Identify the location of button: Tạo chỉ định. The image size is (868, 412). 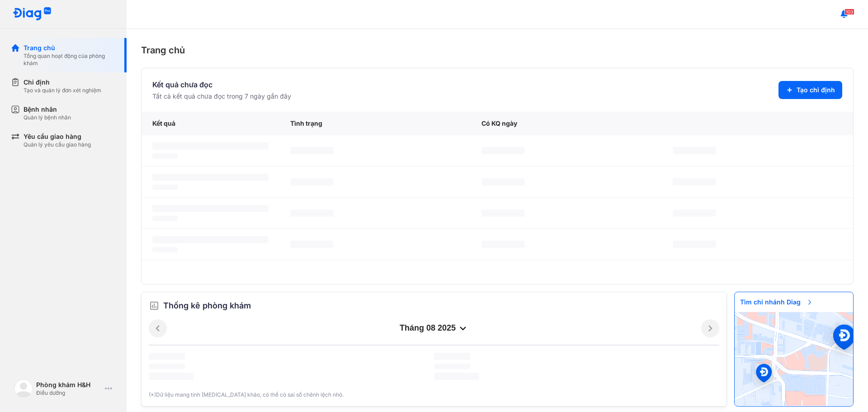
(810, 90).